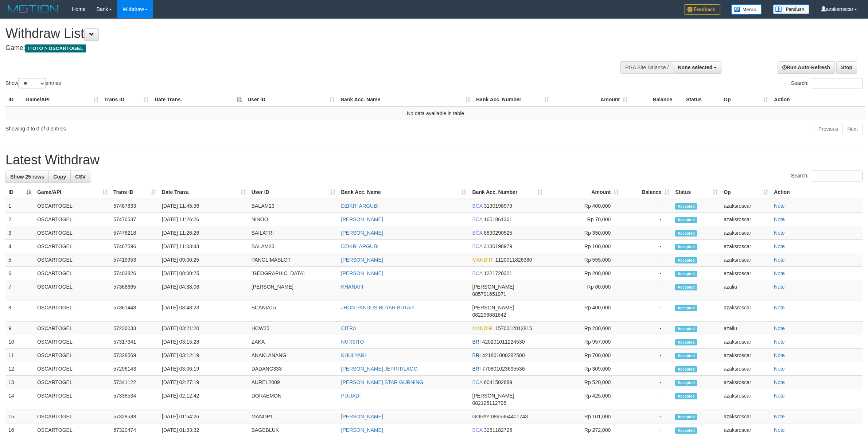  Describe the element at coordinates (746, 100) in the screenshot. I see `th: Op: activate to sort column ascending` at that location.